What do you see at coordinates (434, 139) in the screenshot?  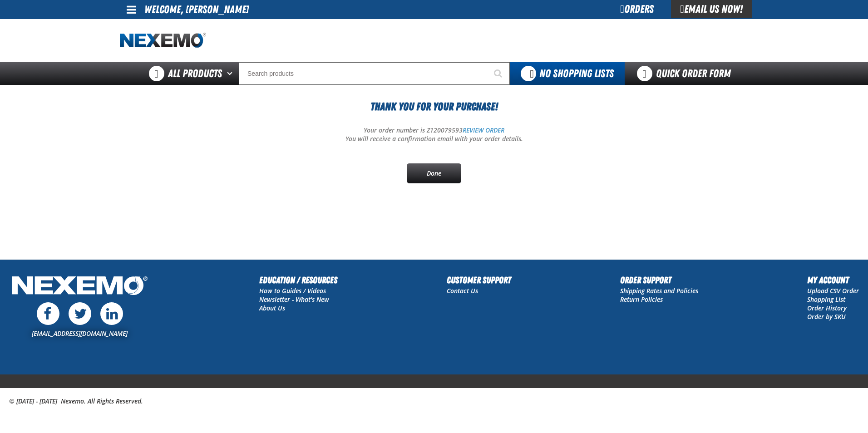 I see `p: You will receive a confirmation email with your order details.` at bounding box center [434, 139].